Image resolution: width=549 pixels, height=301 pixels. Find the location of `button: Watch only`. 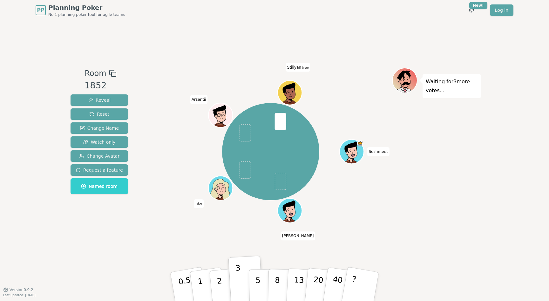

button: Watch only is located at coordinates (99, 142).